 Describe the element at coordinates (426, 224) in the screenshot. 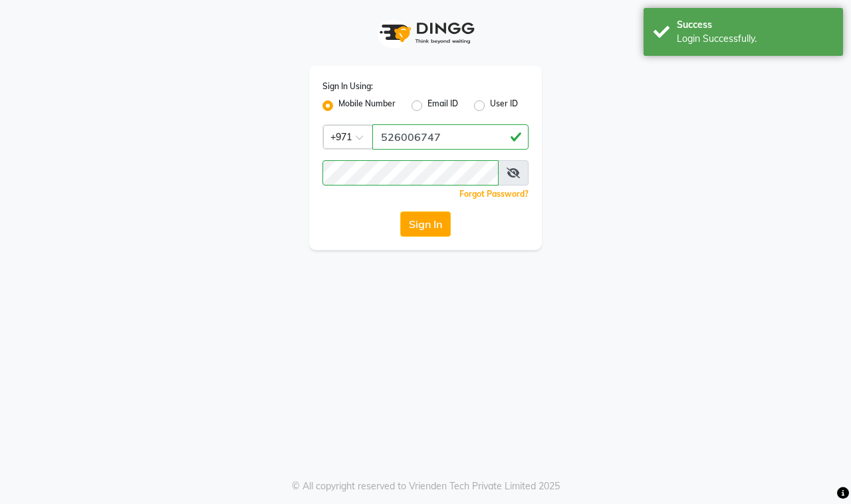

I see `button: Sign In` at that location.